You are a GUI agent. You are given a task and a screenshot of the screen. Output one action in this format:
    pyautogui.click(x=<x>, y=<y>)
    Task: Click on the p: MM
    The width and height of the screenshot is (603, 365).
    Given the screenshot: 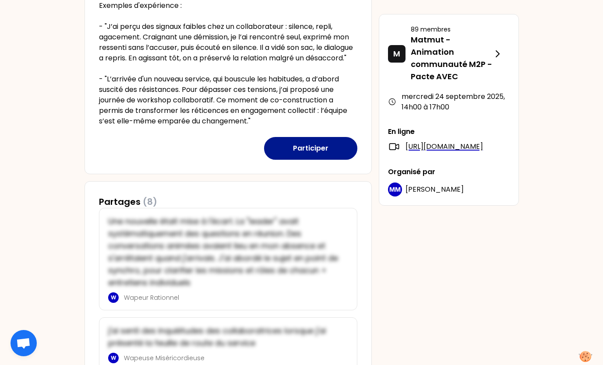 What is the action you would take?
    pyautogui.click(x=395, y=190)
    